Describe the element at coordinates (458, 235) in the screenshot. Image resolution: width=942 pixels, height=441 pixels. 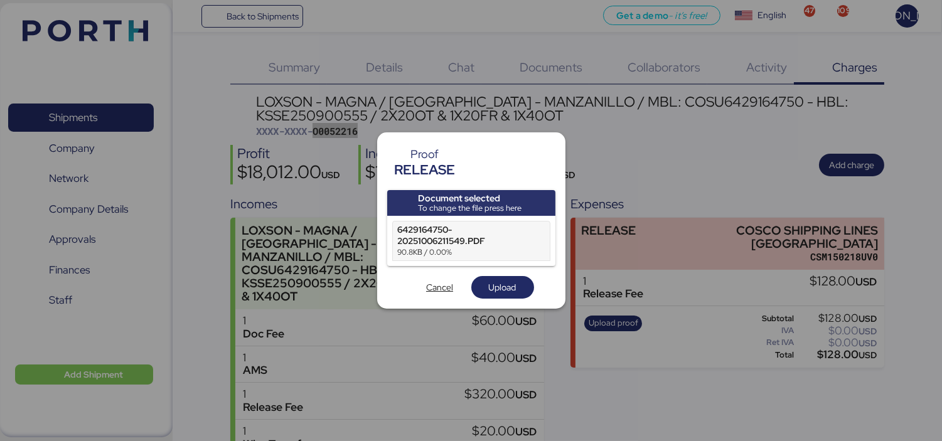
I see `div: 6429164750-20251006211549.PDF` at that location.